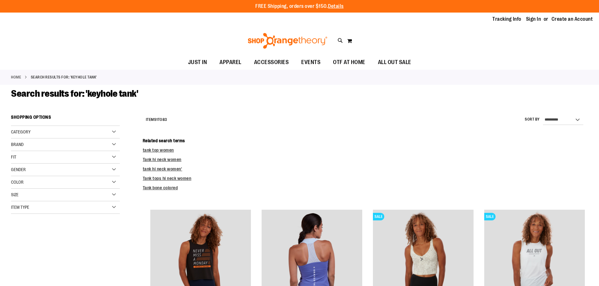 The width and height of the screenshot is (599, 286). What do you see at coordinates (156, 120) in the screenshot?
I see `h2: Items to` at bounding box center [156, 120].